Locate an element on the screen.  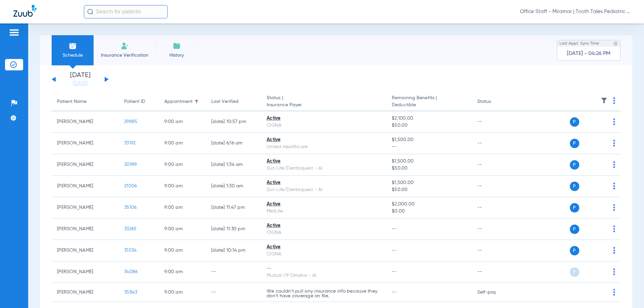
span: 21006 is located at coordinates (131, 186).